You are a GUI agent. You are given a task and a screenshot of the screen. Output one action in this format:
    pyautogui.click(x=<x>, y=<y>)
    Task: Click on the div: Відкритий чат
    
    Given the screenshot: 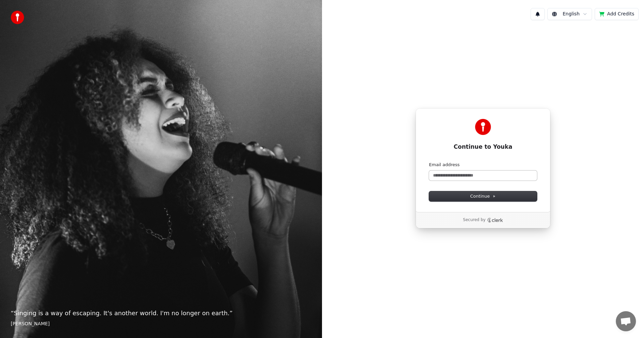 What is the action you would take?
    pyautogui.click(x=626, y=321)
    